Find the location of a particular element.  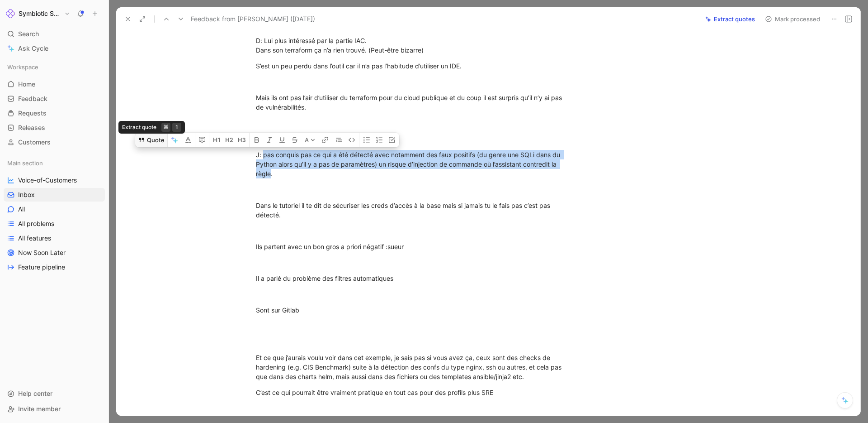

h1: Symbiotic Security is located at coordinates (39, 14).